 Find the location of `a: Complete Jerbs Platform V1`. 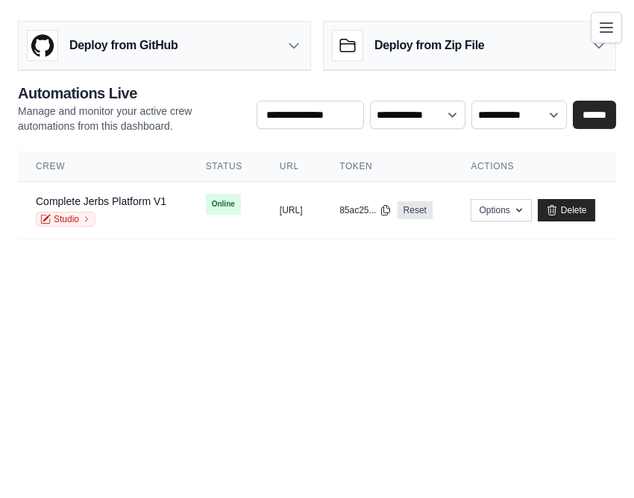

a: Complete Jerbs Platform V1 is located at coordinates (101, 201).